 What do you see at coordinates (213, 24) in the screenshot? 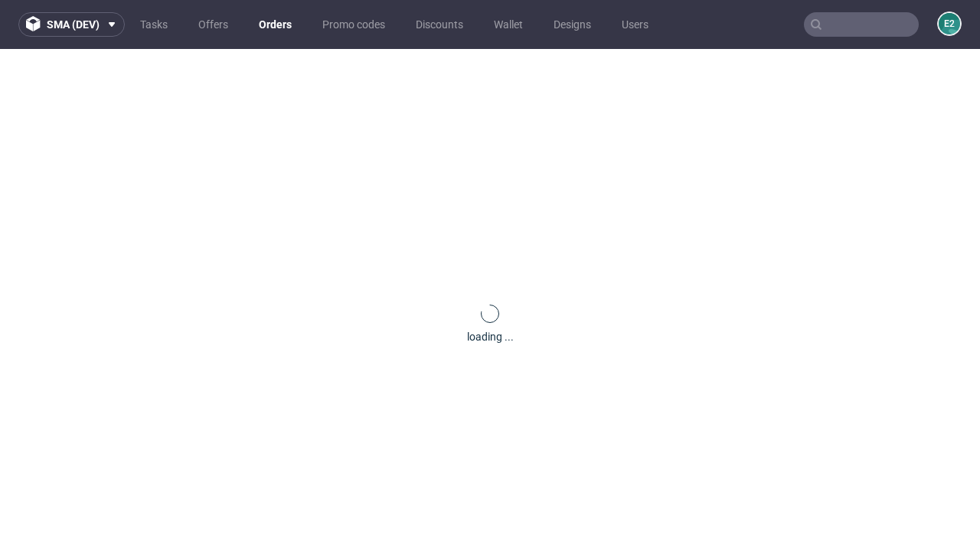
I see `a: Offers` at bounding box center [213, 24].